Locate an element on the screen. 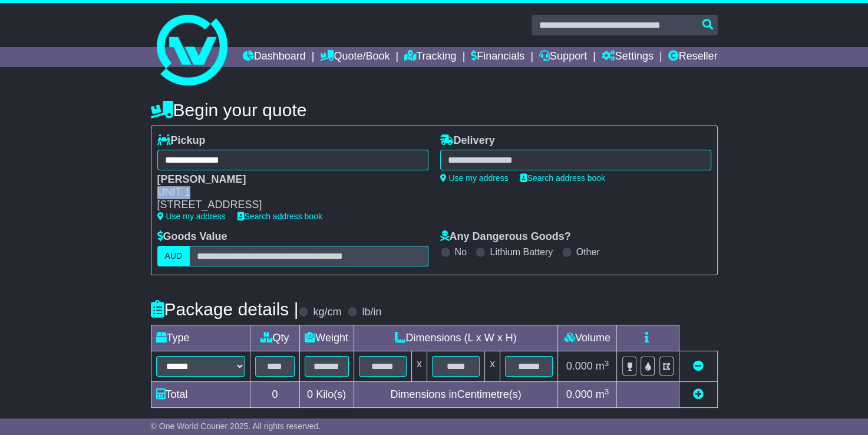  td: Dimensions in Centimetre(s) is located at coordinates (456, 395).